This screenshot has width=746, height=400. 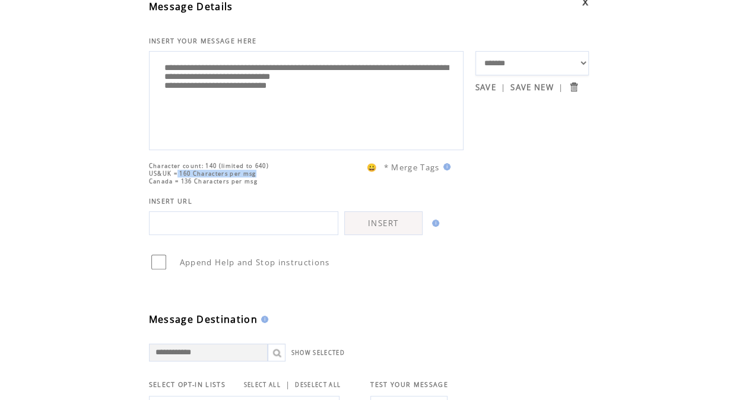 I want to click on input: Submit, so click(x=574, y=87).